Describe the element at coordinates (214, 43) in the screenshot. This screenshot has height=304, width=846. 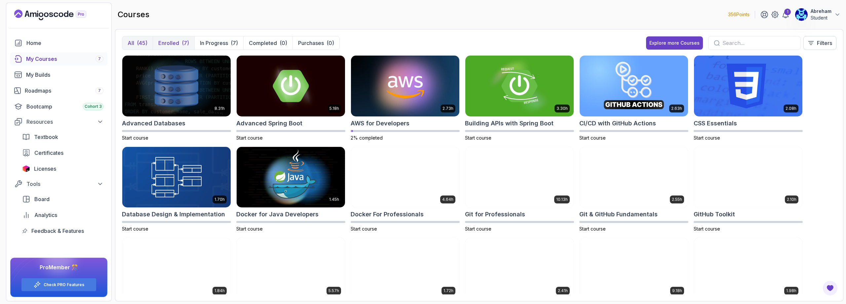
I see `p: In Progress` at that location.